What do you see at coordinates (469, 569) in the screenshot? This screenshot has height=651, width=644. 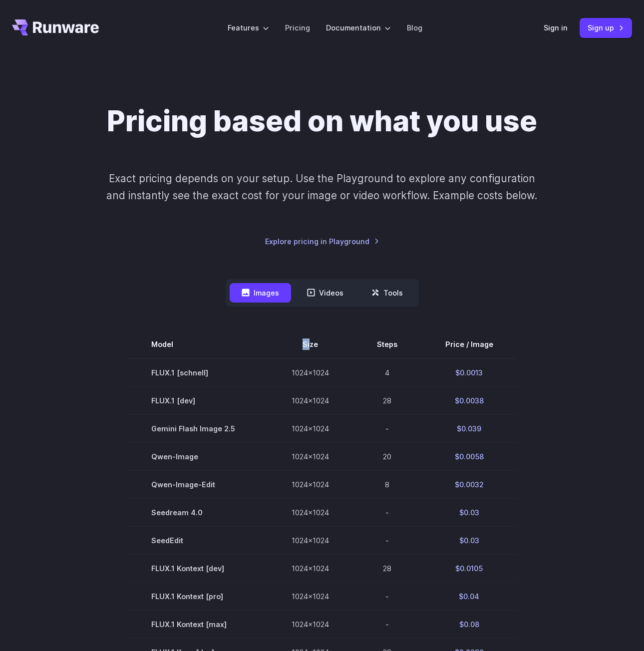 I see `td: $0.0105` at bounding box center [469, 569].